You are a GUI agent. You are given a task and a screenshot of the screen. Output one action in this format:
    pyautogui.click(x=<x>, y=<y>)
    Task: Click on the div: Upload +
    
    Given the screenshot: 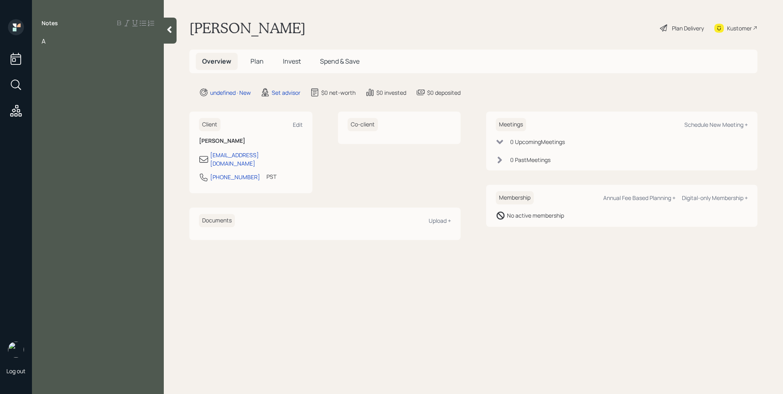 What is the action you would take?
    pyautogui.click(x=440, y=220)
    